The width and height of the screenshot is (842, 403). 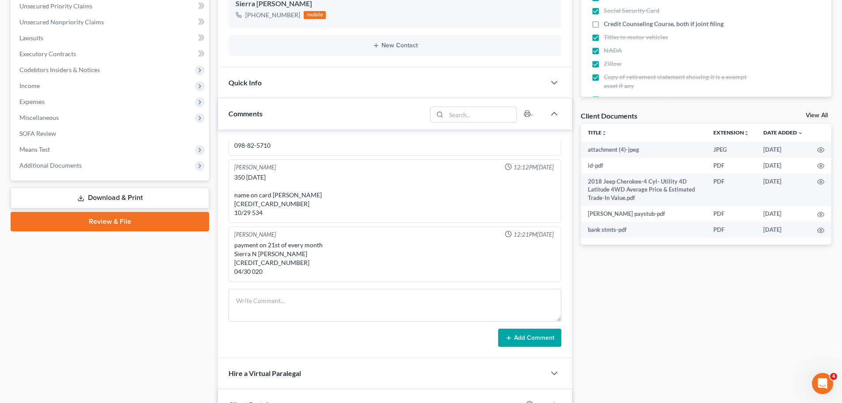 What do you see at coordinates (265, 373) in the screenshot?
I see `span: Hire a Virtual Paralegal` at bounding box center [265, 373].